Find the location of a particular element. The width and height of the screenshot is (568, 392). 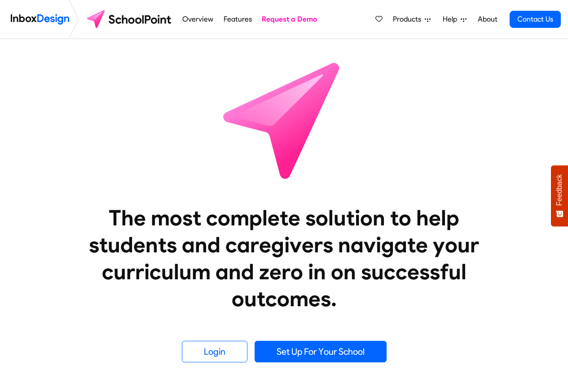

a: Request a Demo is located at coordinates (290, 19).